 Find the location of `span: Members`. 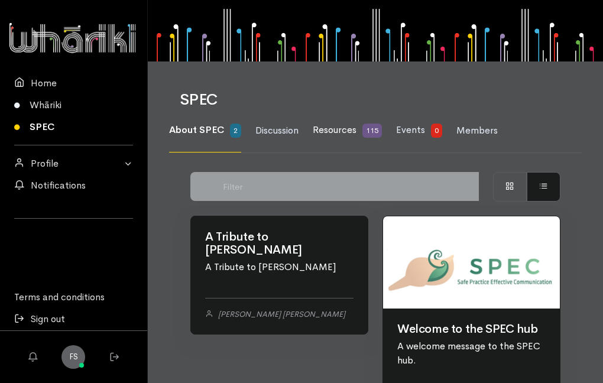

span: Members is located at coordinates (477, 130).